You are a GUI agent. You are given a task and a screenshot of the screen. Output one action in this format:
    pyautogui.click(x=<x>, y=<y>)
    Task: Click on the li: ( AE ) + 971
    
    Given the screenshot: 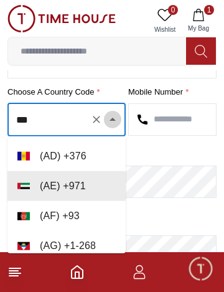 What is the action you would take?
    pyautogui.click(x=67, y=186)
    